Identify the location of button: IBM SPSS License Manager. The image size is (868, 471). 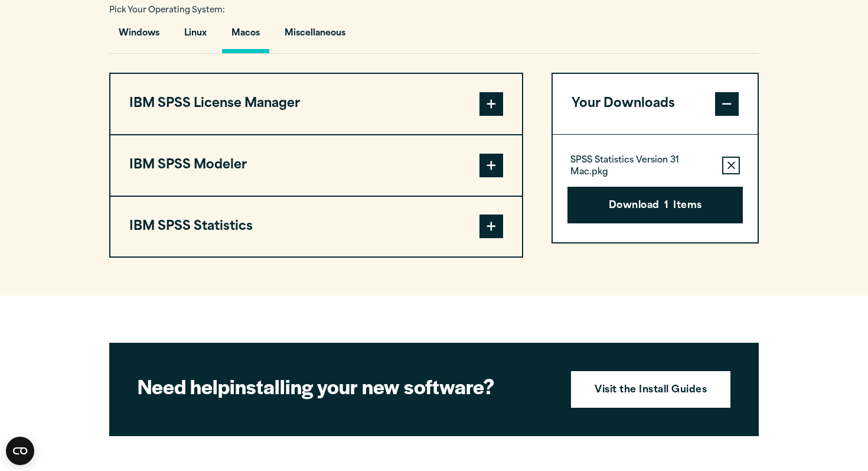
(316, 104).